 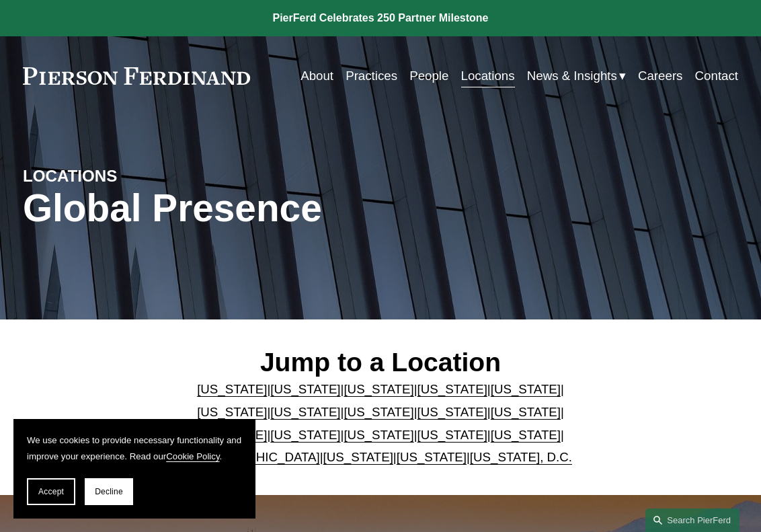 What do you see at coordinates (316, 75) in the screenshot?
I see `a: About` at bounding box center [316, 75].